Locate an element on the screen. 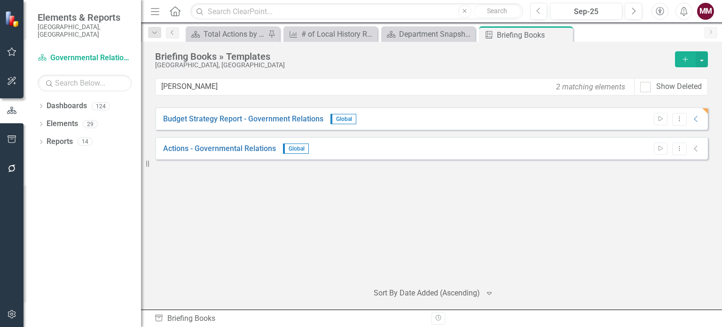  div: Briefing Books » Templates is located at coordinates (413, 56).